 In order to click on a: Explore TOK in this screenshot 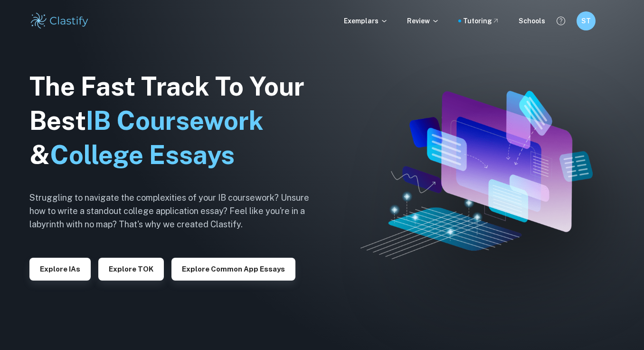, I will do `click(131, 268)`.